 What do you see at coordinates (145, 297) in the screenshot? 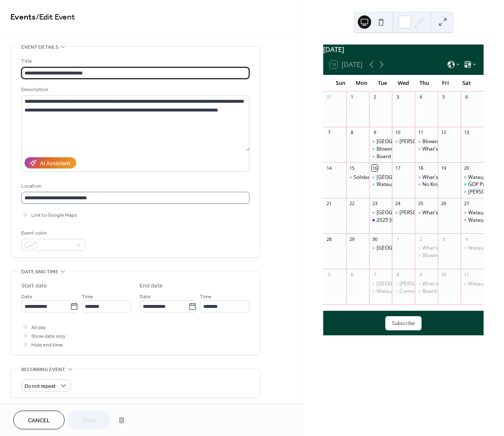
I see `span: Date` at bounding box center [145, 297].